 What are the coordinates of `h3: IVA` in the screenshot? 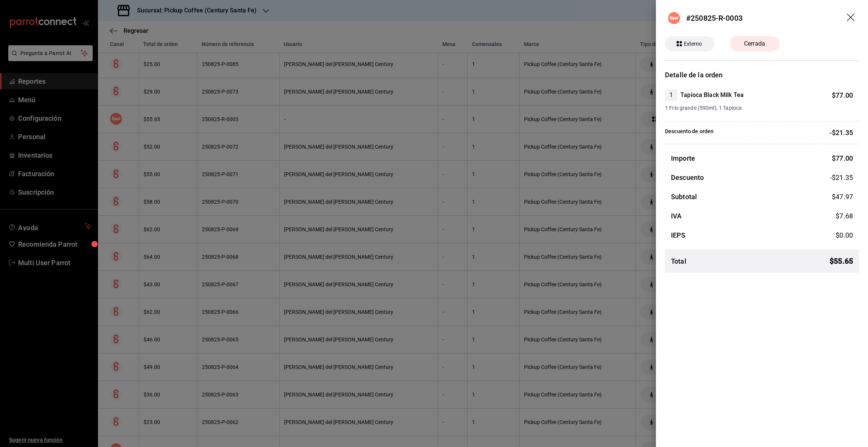 It's located at (676, 216).